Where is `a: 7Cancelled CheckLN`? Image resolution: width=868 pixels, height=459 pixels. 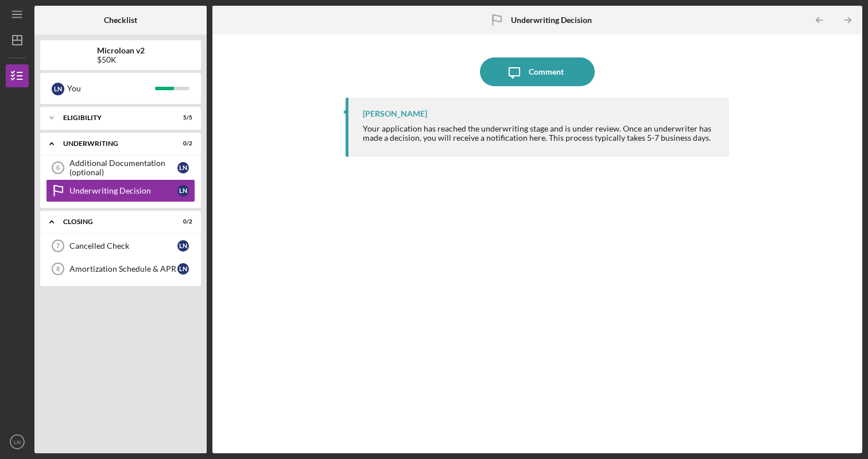 a: 7Cancelled CheckLN is located at coordinates (121, 246).